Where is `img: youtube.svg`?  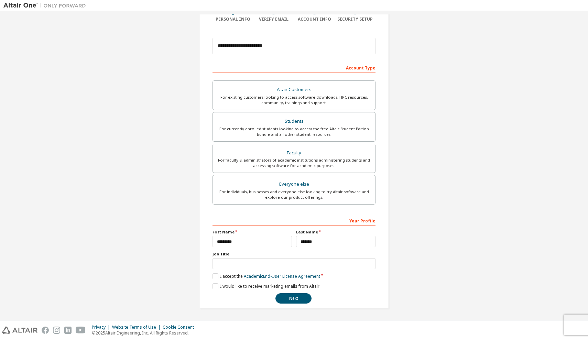 img: youtube.svg is located at coordinates (80, 330).